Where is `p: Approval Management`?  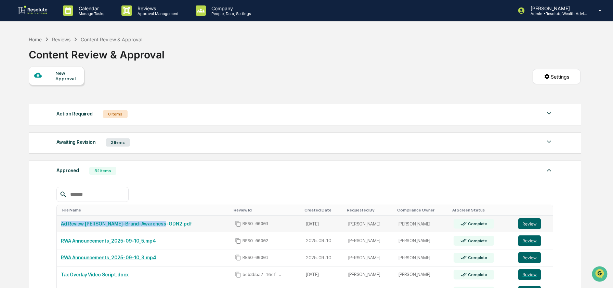 p: Approval Management is located at coordinates (157, 14).